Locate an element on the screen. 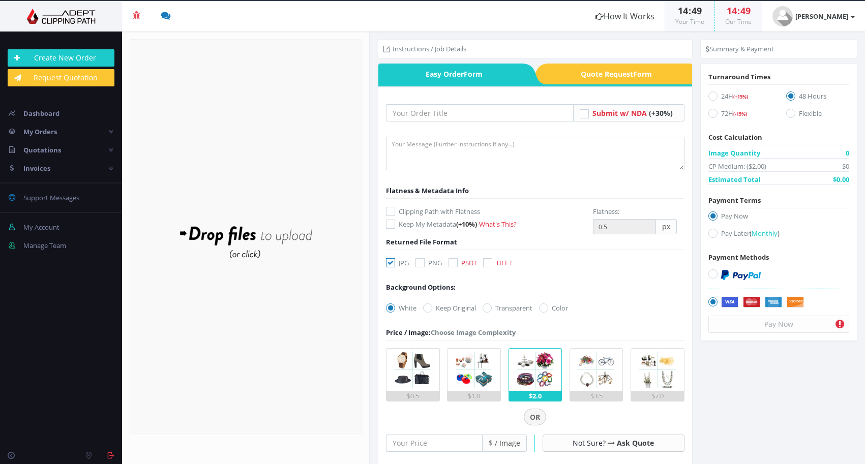 This screenshot has width=865, height=464. li: Summary & Payment is located at coordinates (740, 49).